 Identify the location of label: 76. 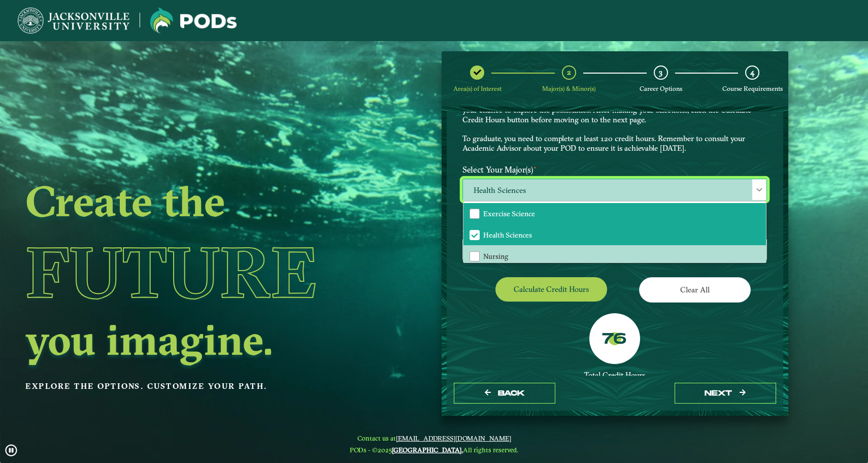
(615, 340).